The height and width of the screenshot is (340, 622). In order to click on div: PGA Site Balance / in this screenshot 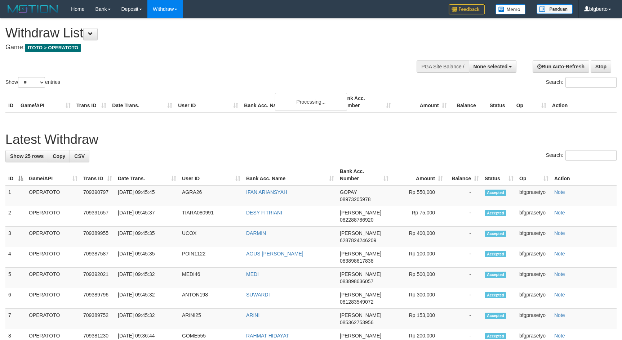, I will do `click(442, 67)`.